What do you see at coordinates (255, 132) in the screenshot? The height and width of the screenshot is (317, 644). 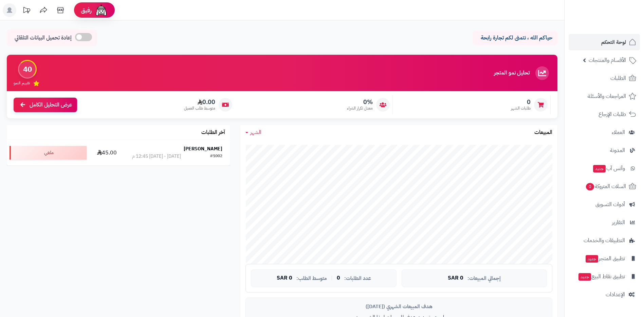 I see `span: الشهر` at bounding box center [255, 132].